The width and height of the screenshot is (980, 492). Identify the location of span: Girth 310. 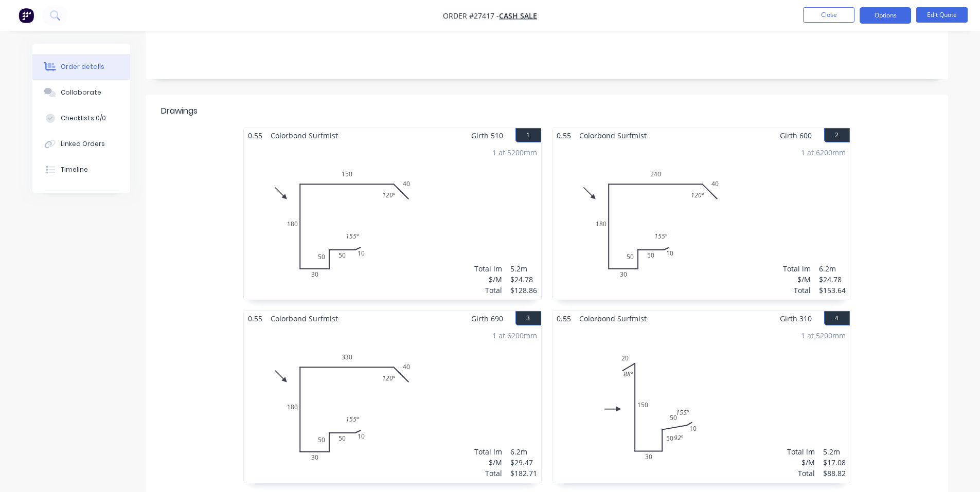
(796, 319).